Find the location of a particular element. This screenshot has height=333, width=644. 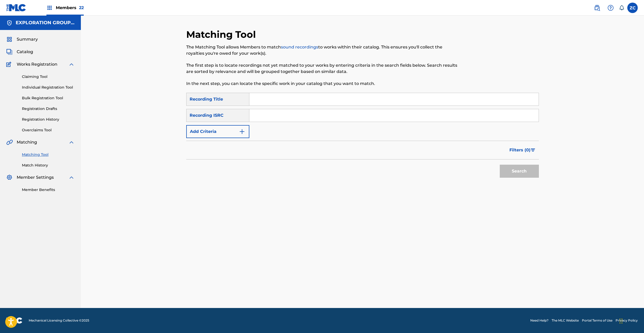

img: Summary is located at coordinates (10, 39).